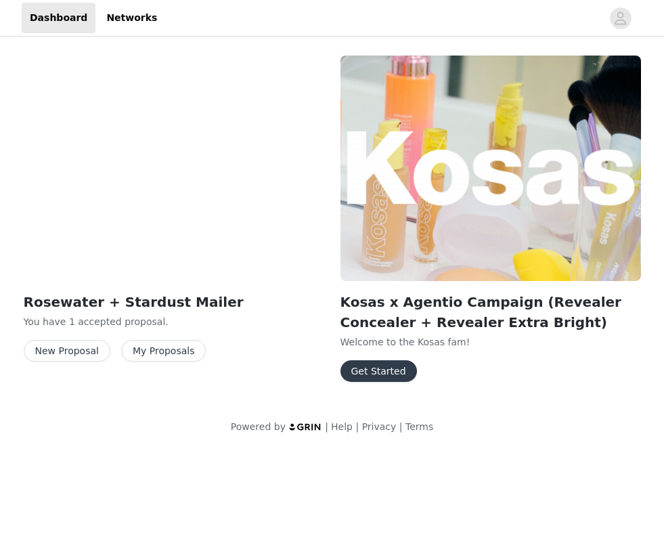 The width and height of the screenshot is (664, 535). What do you see at coordinates (379, 426) in the screenshot?
I see `a: Privacy` at bounding box center [379, 426].